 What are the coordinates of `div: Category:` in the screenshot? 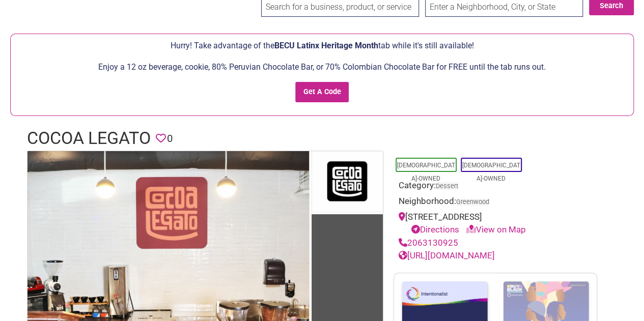 It's located at (495, 187).